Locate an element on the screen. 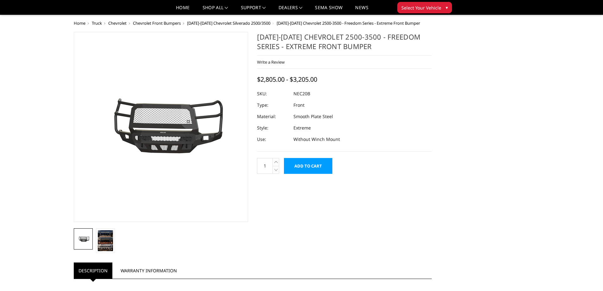  a: Truck is located at coordinates (97, 23).